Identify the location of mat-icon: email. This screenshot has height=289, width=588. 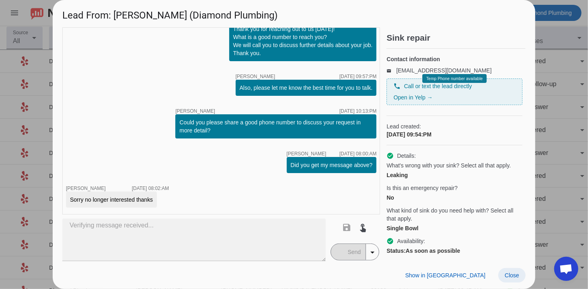
(391, 70).